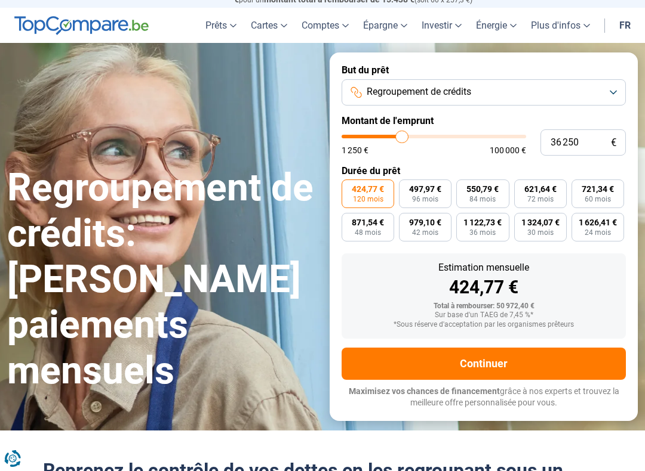  Describe the element at coordinates (441, 25) in the screenshot. I see `a: Investir` at that location.